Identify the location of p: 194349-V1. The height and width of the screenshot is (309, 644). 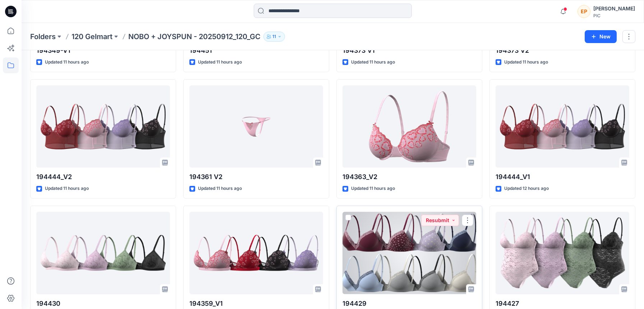
(103, 50).